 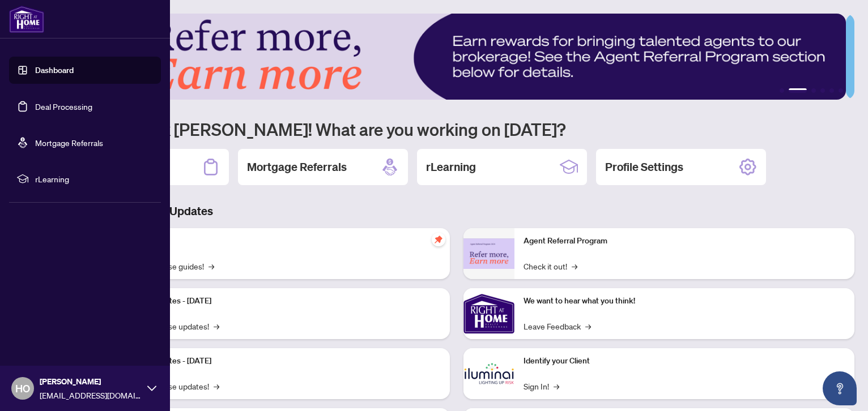 I want to click on a: Leave Feedback→, so click(x=557, y=326).